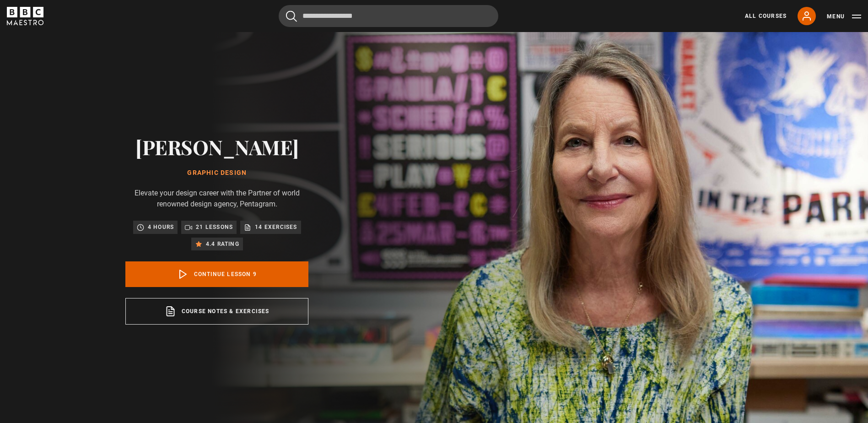 Image resolution: width=868 pixels, height=423 pixels. Describe the element at coordinates (217, 274) in the screenshot. I see `a: Continue lesson 9` at that location.